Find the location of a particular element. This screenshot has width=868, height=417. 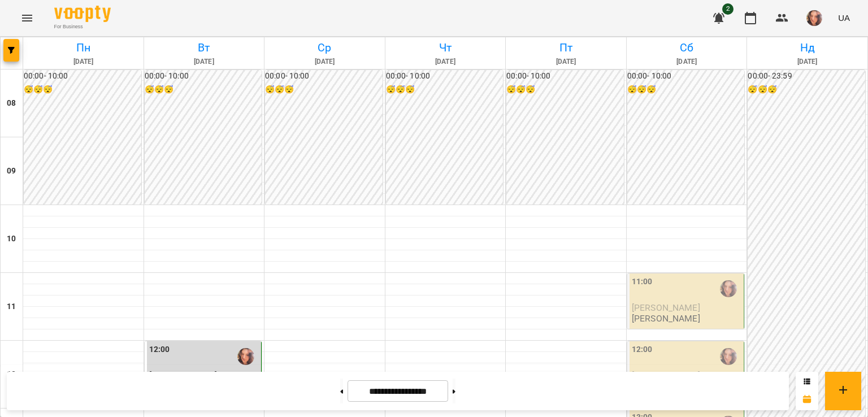

h6: Сб is located at coordinates (687, 48).